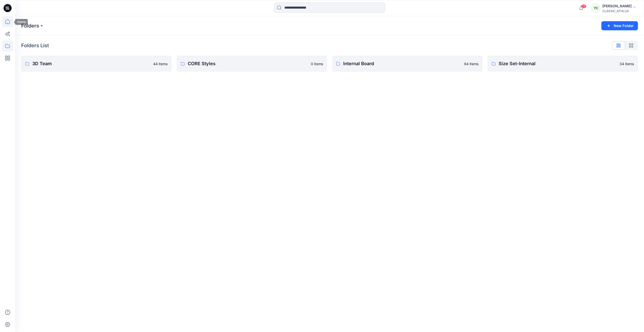 The image size is (644, 332). I want to click on div: CLASSIC_ATHLUX, so click(620, 11).